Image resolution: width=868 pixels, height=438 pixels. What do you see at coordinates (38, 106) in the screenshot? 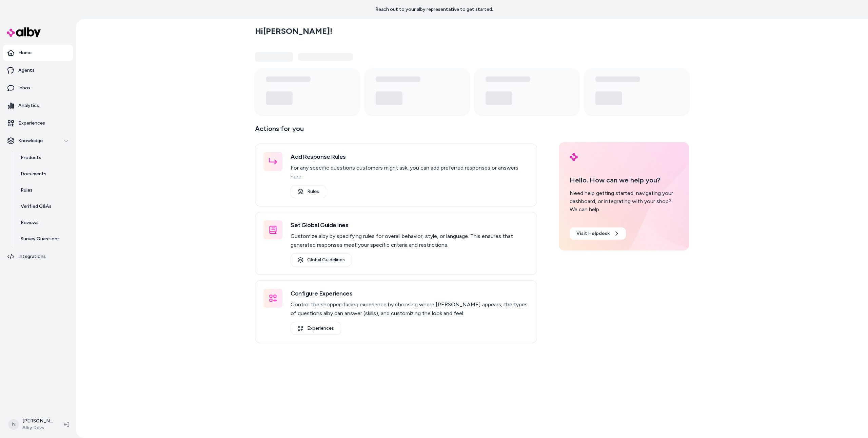
I see `a: Analytics` at bounding box center [38, 106].